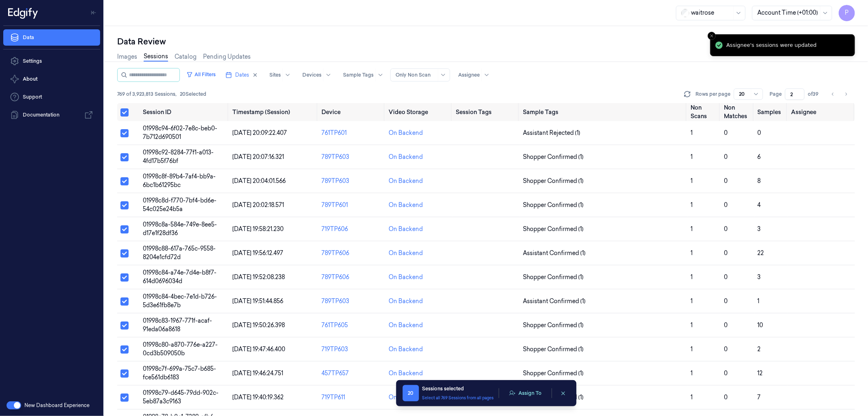  Describe the element at coordinates (814, 94) in the screenshot. I see `span: of 39` at that location.